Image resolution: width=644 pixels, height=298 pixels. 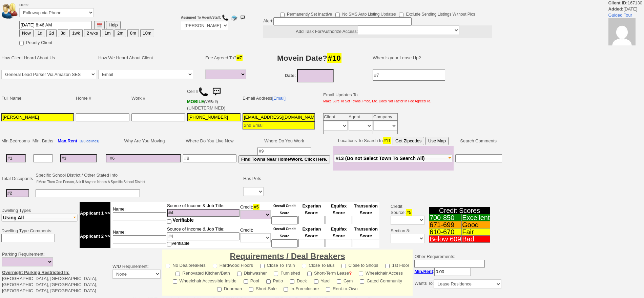 What do you see at coordinates (342, 288) in the screenshot?
I see `label: Rent-to-Own` at bounding box center [342, 288].